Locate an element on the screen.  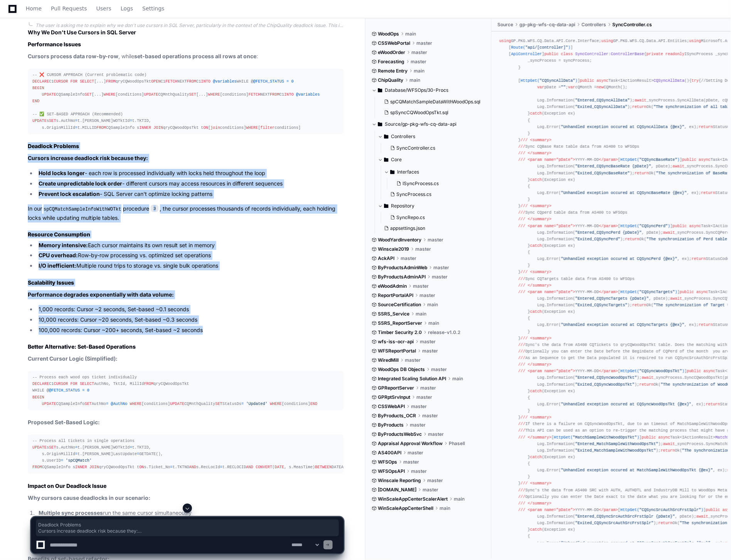
span: GPRptSrvInput is located at coordinates (394, 397).